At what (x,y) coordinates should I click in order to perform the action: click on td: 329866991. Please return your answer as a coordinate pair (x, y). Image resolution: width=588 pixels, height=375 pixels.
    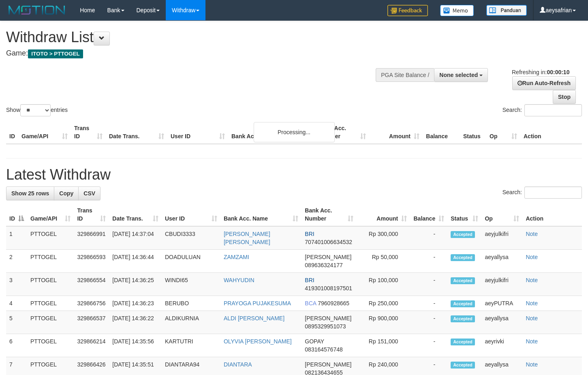
    Looking at the image, I should click on (91, 238).